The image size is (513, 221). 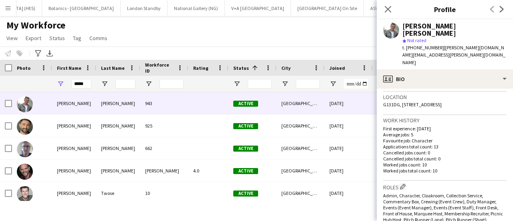 I want to click on span: Tag, so click(x=77, y=38).